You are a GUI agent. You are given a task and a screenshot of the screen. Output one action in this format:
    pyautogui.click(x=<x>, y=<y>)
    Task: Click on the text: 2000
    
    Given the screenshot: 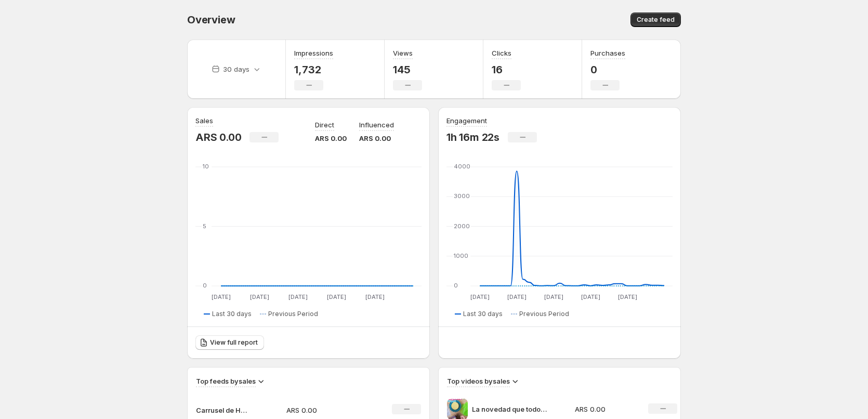 What is the action you would take?
    pyautogui.click(x=462, y=226)
    